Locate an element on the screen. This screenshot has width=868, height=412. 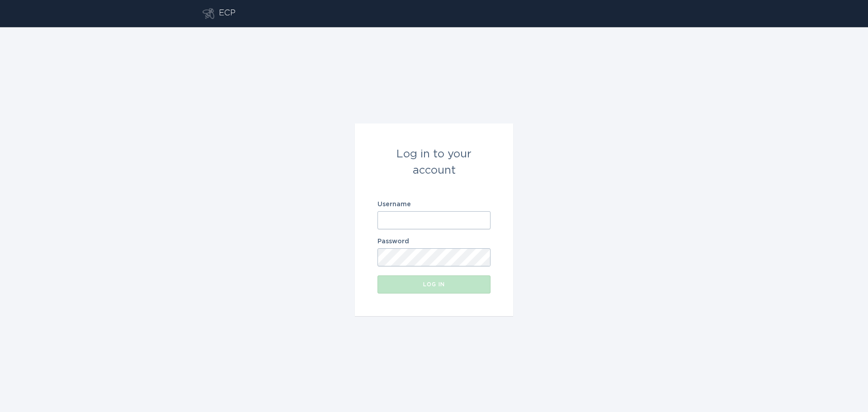
div: ECP is located at coordinates (227, 13).